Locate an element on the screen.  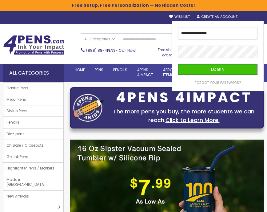
a: Create an Account is located at coordinates (218, 17).